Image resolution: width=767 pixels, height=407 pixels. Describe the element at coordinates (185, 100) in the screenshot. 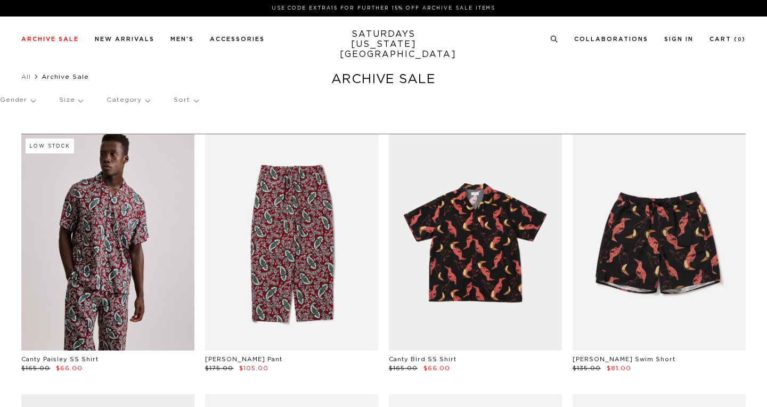

I see `p: Sort` at that location.